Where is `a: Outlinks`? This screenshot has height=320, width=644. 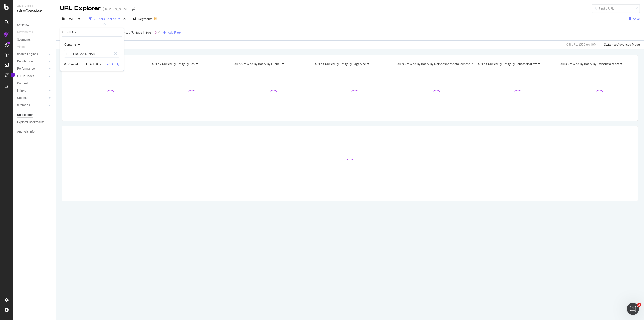
a: Outlinks is located at coordinates (32, 98).